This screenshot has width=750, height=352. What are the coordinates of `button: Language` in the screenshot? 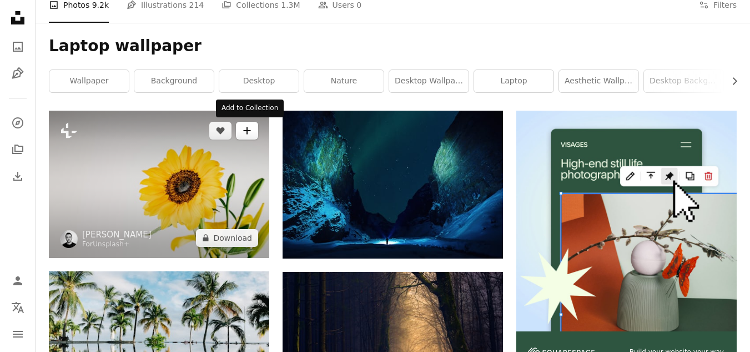 It's located at (18, 307).